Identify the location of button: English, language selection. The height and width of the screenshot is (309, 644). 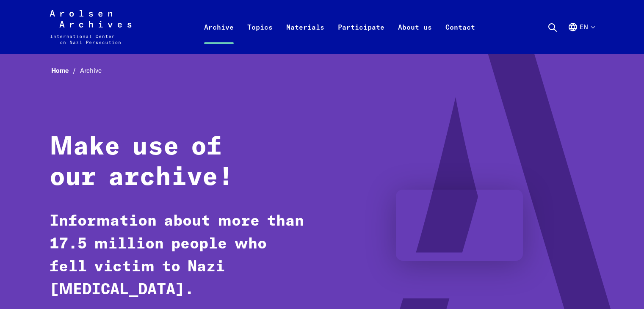
(581, 38).